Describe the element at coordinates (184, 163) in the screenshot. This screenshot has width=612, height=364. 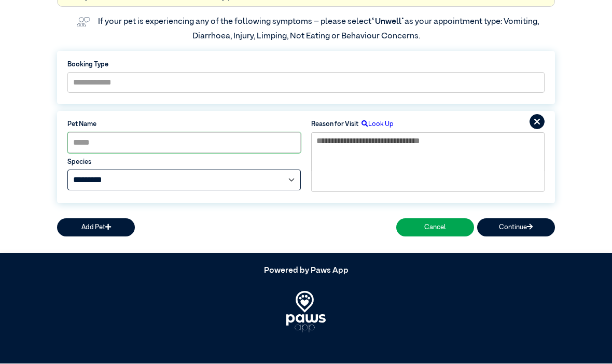
I see `label: Species` at that location.